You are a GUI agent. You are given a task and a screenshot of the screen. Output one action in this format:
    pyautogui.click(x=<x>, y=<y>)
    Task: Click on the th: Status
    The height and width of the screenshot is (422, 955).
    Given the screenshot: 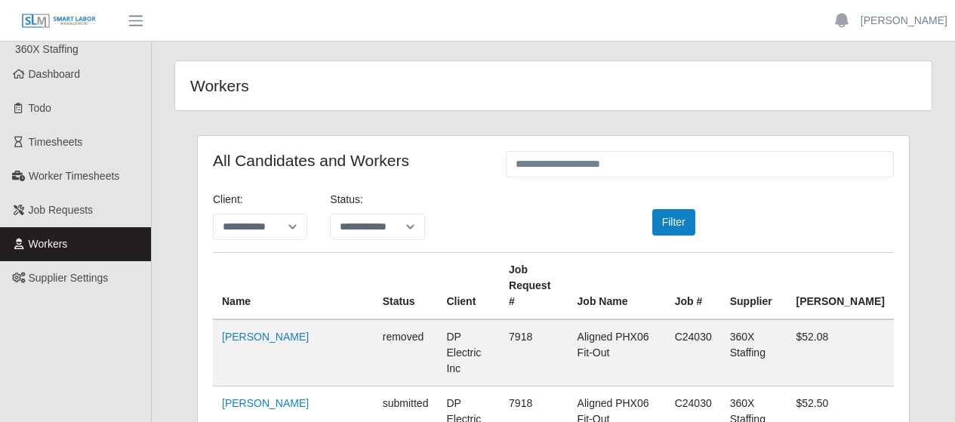 What is the action you would take?
    pyautogui.click(x=405, y=286)
    